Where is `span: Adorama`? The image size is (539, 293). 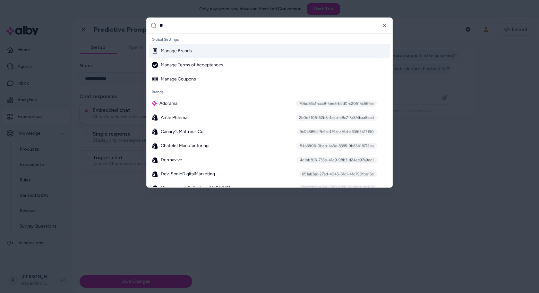
span: Adorama is located at coordinates (168, 103).